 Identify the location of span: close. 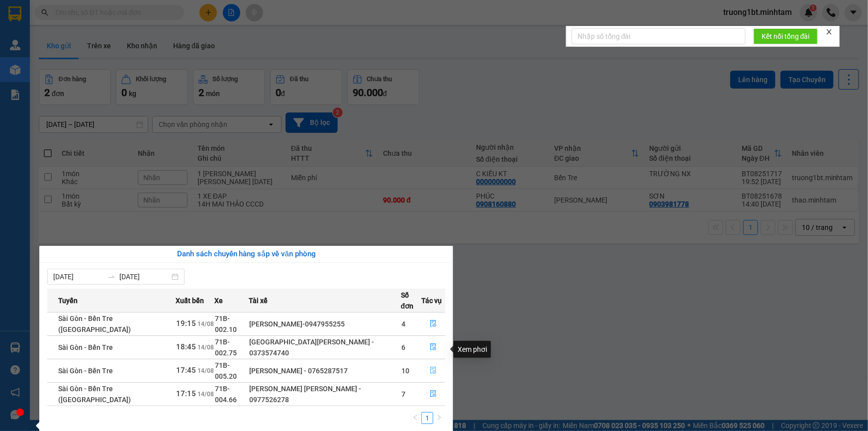
(830, 32).